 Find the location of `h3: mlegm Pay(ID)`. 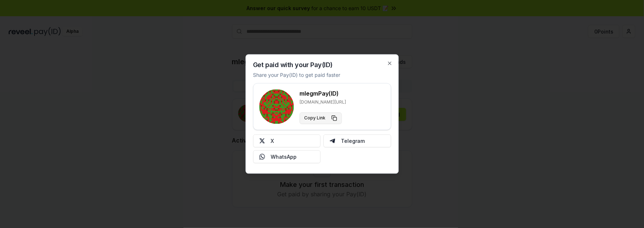

h3: mlegm Pay(ID) is located at coordinates (322, 94).